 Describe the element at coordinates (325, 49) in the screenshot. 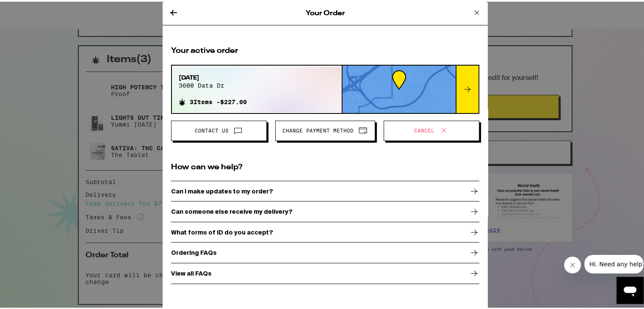

I see `h2: Your active order` at that location.